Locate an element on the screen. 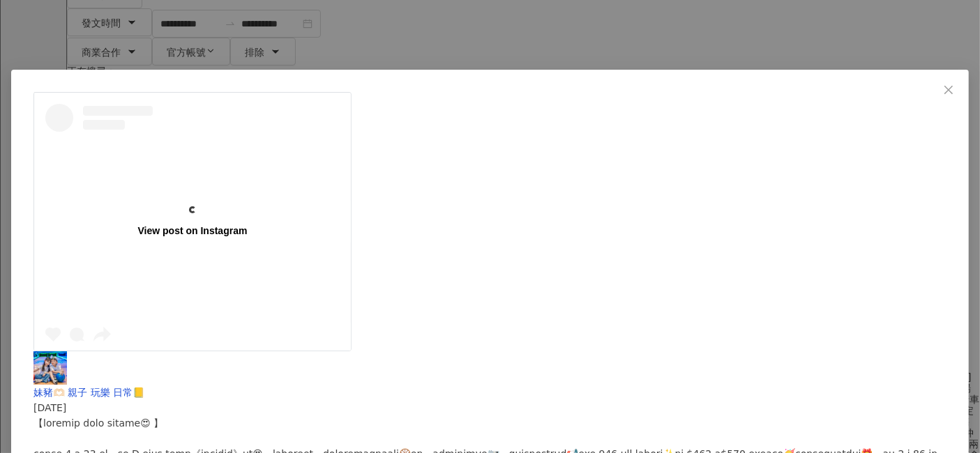  div: View post on Instagram is located at coordinates (193, 230).